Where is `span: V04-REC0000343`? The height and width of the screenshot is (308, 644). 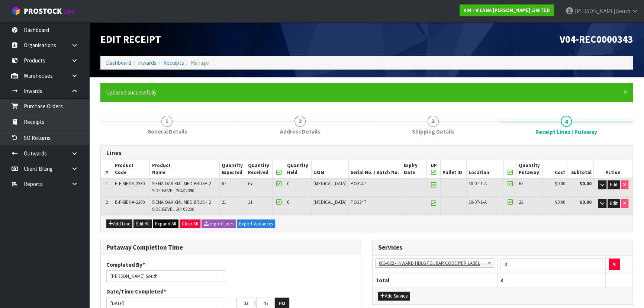 span: V04-REC0000343 is located at coordinates (596, 39).